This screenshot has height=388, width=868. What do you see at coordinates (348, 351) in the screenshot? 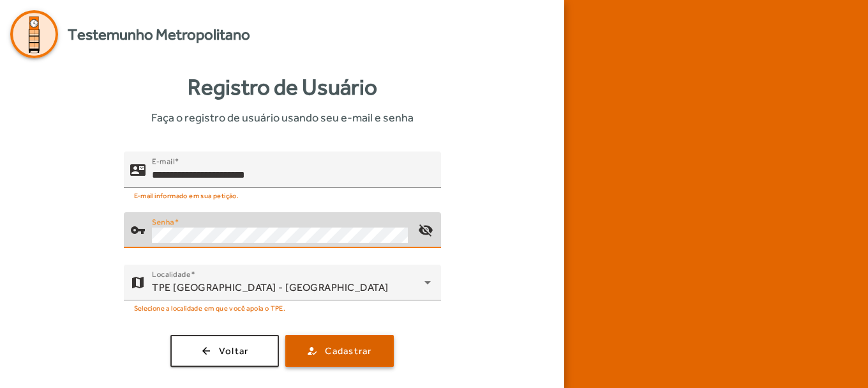
I see `span: Cadastrar` at bounding box center [348, 351].